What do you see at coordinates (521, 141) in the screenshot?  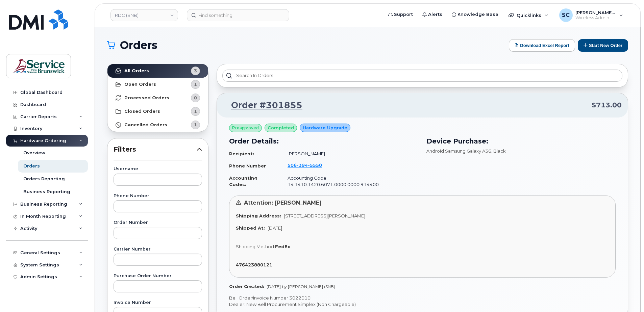 I see `h3: Device Purchase:` at bounding box center [521, 141].